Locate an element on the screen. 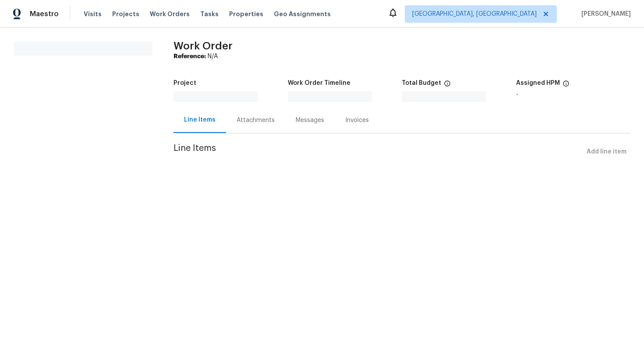 The height and width of the screenshot is (349, 644). h5: Work Order Timeline is located at coordinates (319, 83).